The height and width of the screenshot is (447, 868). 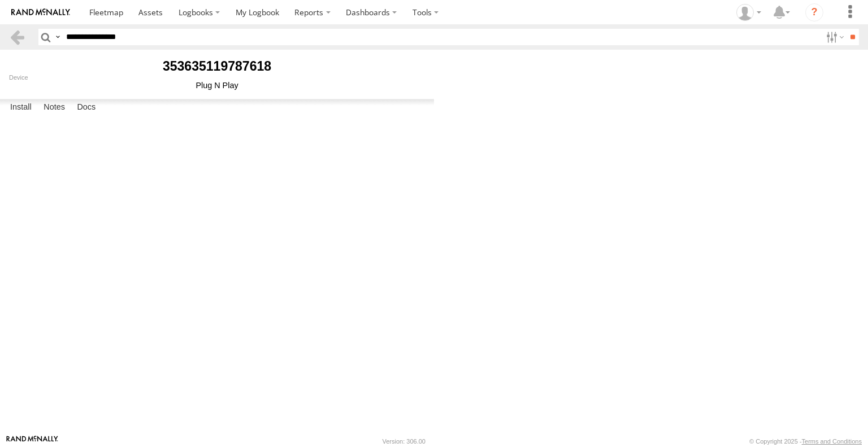 What do you see at coordinates (832, 441) in the screenshot?
I see `a: Terms and Conditions` at bounding box center [832, 441].